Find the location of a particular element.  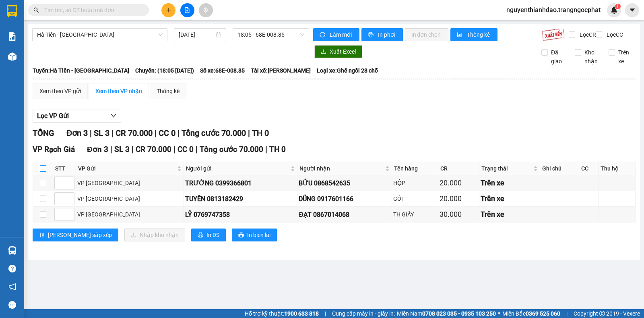

span: Lọc CC is located at coordinates (614, 35).